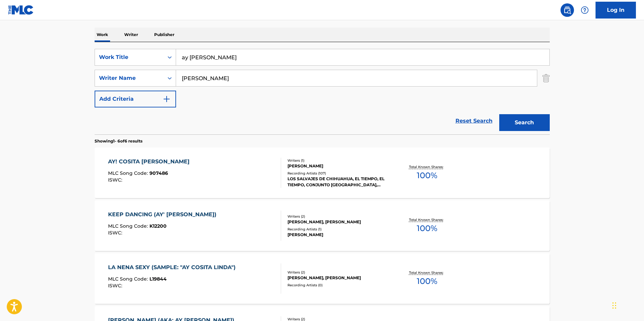  What do you see at coordinates (546, 78) in the screenshot?
I see `img: Delete Criterion` at bounding box center [546, 78].